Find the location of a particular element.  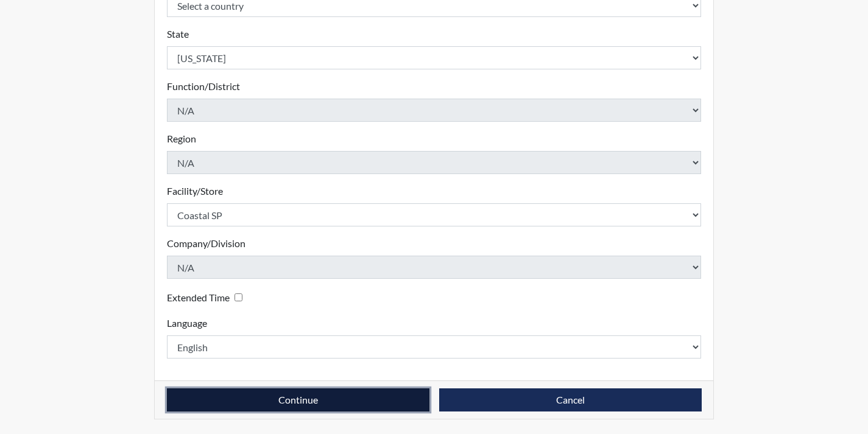

button: Continue is located at coordinates (298, 400).